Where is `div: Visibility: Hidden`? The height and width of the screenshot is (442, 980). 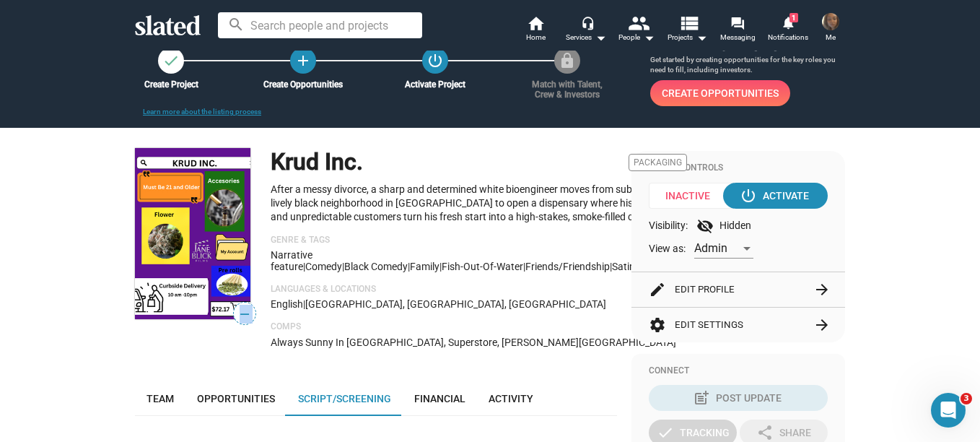 div: Visibility: Hidden is located at coordinates (739, 226).